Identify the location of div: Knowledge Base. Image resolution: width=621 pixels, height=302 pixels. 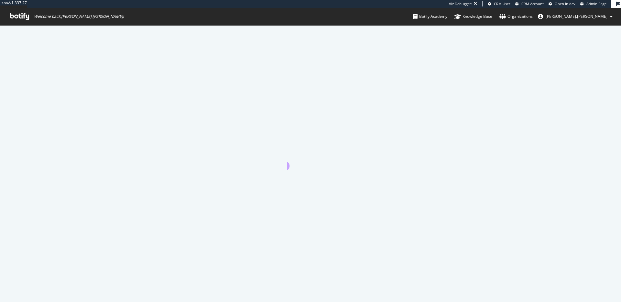
(473, 17).